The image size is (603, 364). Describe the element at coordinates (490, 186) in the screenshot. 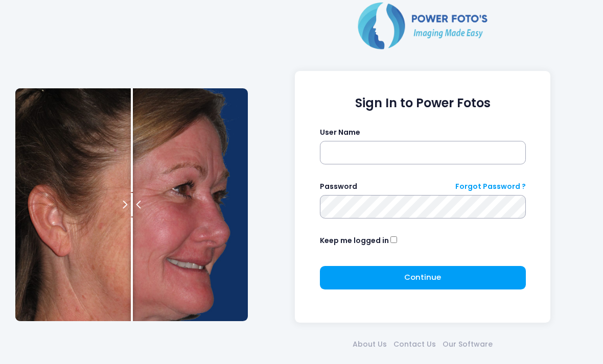

I see `a: Forgot Password ?` at that location.